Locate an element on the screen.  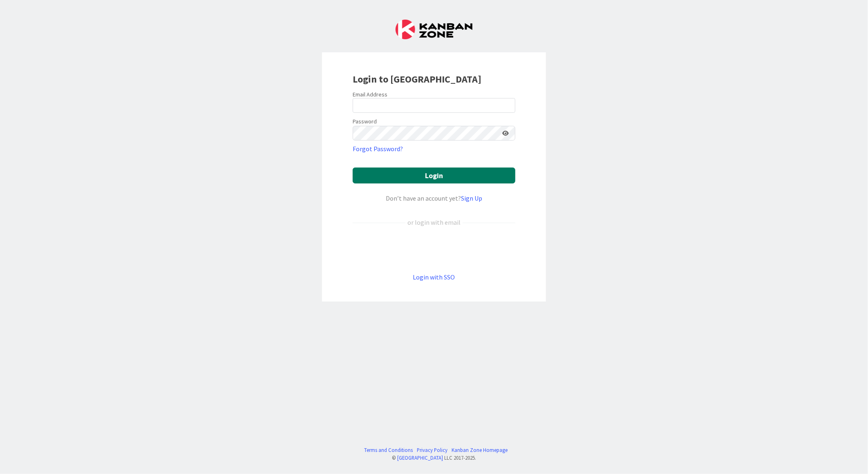
div: Don’t have an account yet? is located at coordinates (434, 198).